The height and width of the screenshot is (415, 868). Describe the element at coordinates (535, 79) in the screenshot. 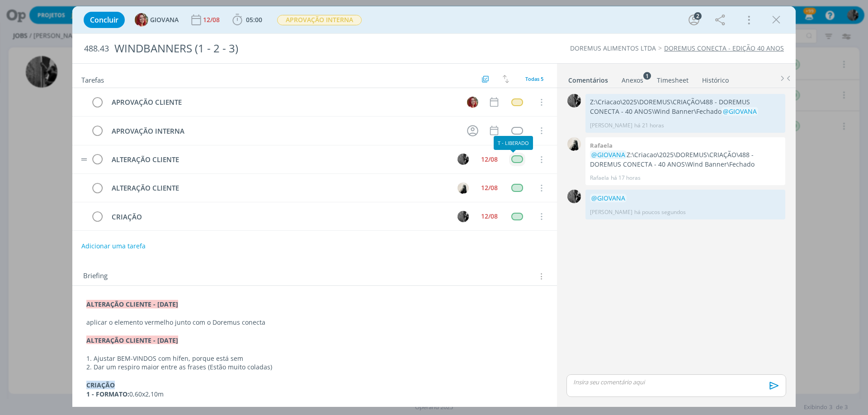

I see `span: Todas 5` at that location.